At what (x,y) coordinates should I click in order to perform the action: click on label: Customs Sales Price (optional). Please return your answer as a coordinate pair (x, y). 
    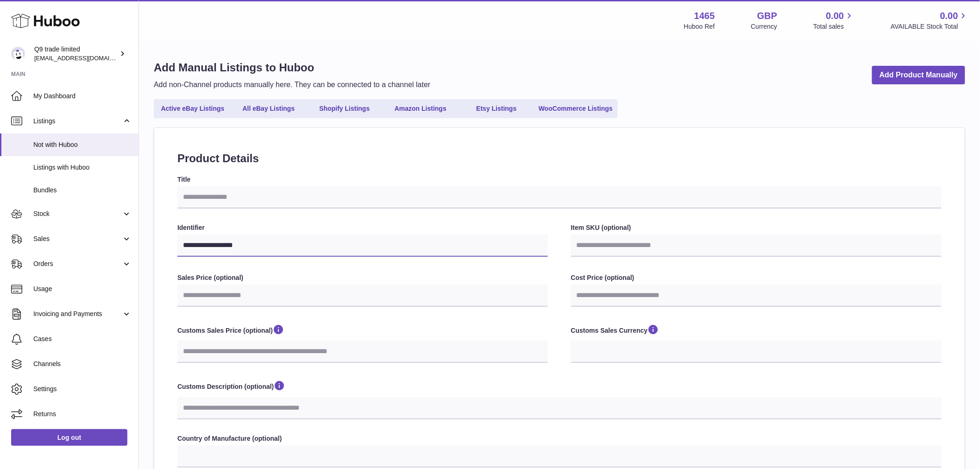
    Looking at the image, I should click on (363, 331).